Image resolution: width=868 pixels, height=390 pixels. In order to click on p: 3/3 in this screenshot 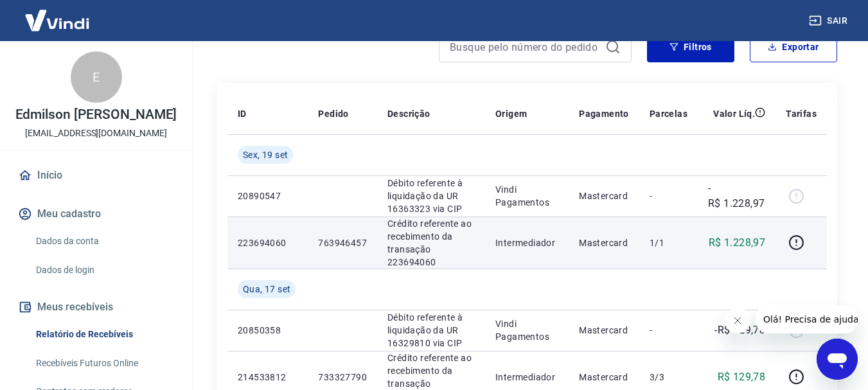, I will do `click(668, 377)`.